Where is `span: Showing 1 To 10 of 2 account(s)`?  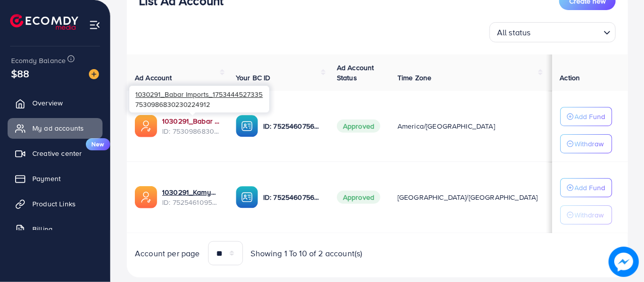
span: Showing 1 To 10 of 2 account(s) is located at coordinates (307, 253).